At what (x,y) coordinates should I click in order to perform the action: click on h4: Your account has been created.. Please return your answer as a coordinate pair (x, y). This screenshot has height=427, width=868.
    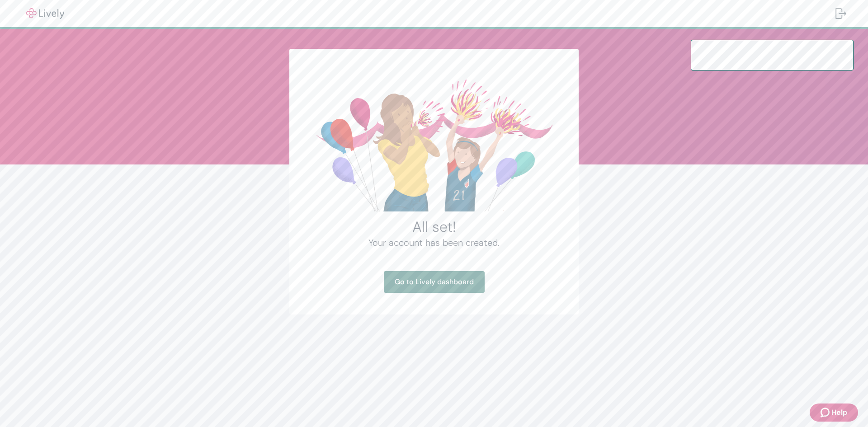
    Looking at the image, I should click on (434, 243).